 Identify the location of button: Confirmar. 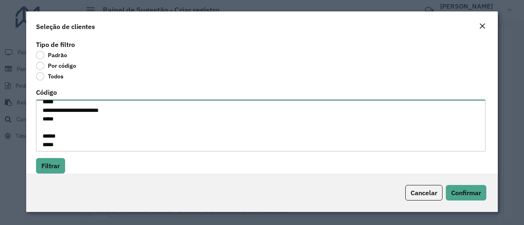
(466, 193).